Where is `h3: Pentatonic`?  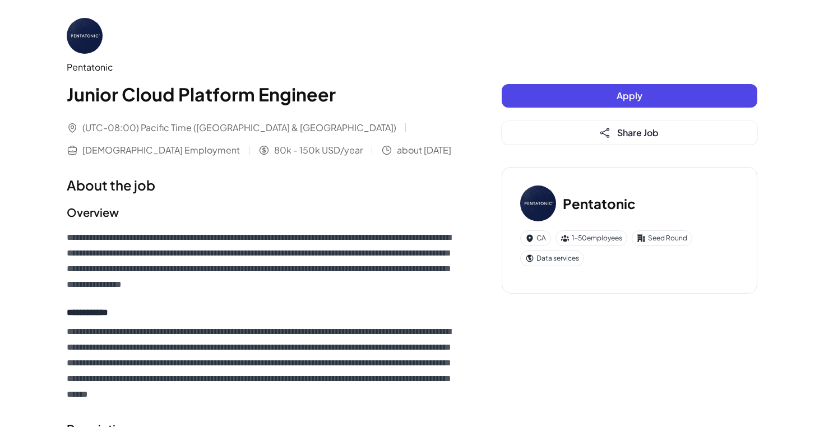 h3: Pentatonic is located at coordinates (600, 204).